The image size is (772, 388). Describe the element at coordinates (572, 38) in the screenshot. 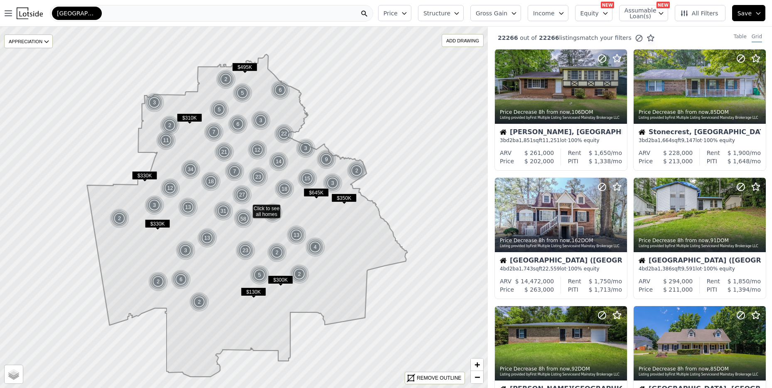

I see `div: out of listings` at that location.